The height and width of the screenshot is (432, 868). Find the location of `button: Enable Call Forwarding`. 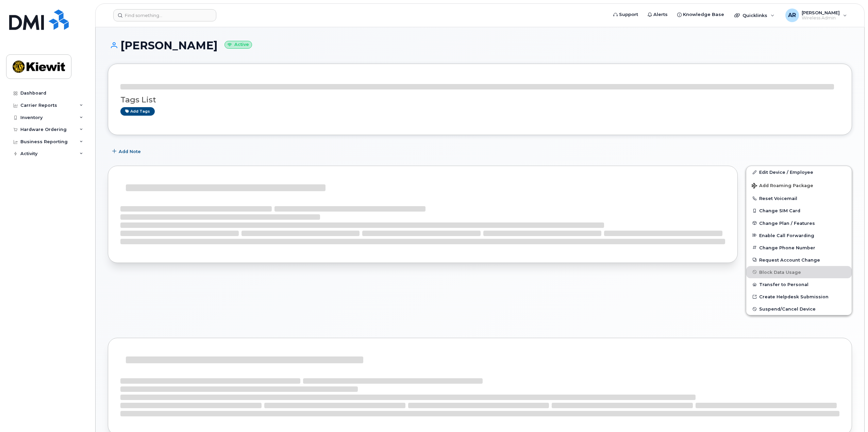

button: Enable Call Forwarding is located at coordinates (799, 236).